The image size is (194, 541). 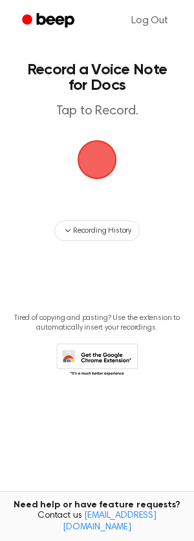 What do you see at coordinates (97, 111) in the screenshot?
I see `p: Tap to Record.` at bounding box center [97, 111].